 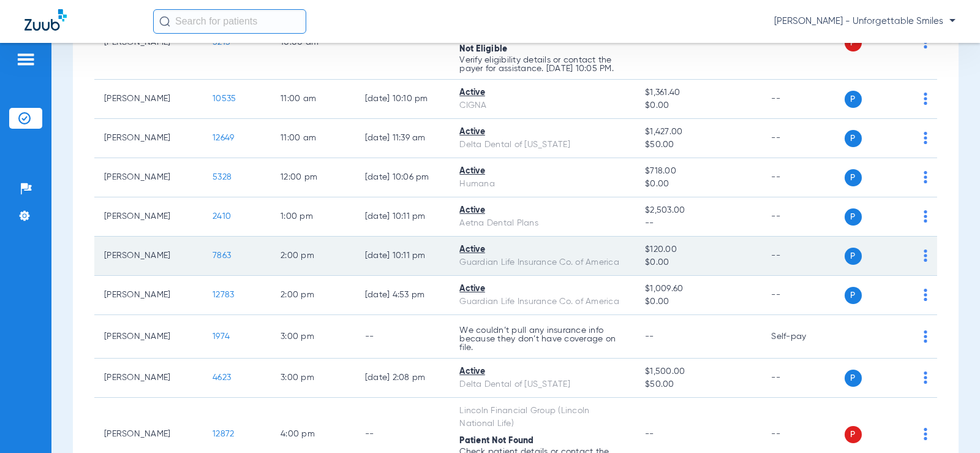 I want to click on span: 5328, so click(x=222, y=177).